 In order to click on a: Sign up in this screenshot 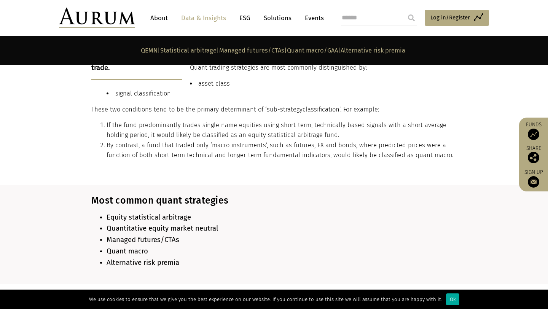, I will do `click(533, 178)`.